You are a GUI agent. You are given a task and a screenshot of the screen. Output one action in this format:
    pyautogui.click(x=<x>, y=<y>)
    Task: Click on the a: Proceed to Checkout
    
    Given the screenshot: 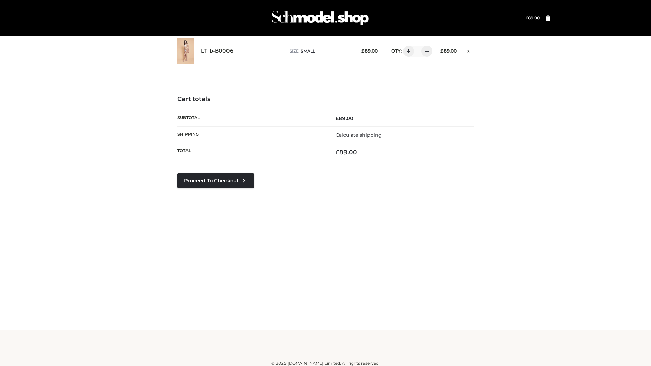 What is the action you would take?
    pyautogui.click(x=216, y=181)
    